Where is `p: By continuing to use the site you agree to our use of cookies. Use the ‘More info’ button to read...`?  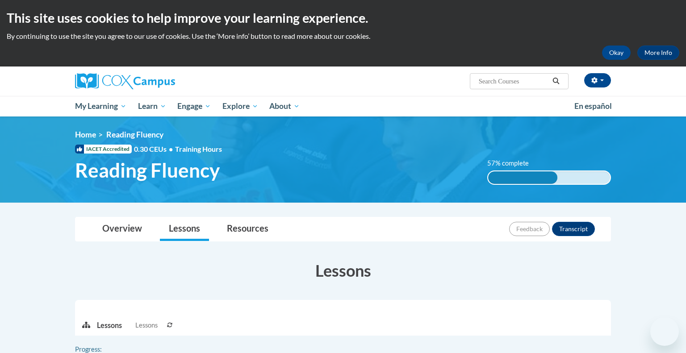
p: By continuing to use the site you agree to our use of cookies. Use the ‘More info’ button to read... is located at coordinates (343, 36).